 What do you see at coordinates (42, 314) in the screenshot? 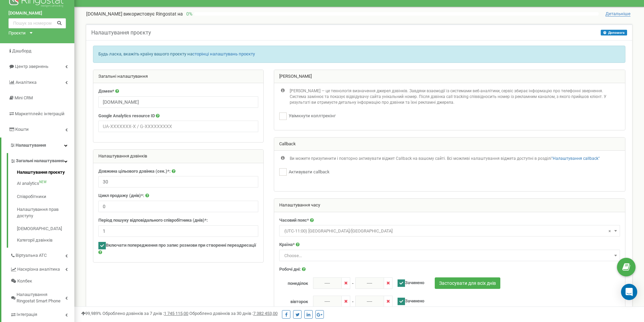
I see `a: Інтеграція` at bounding box center [42, 314].